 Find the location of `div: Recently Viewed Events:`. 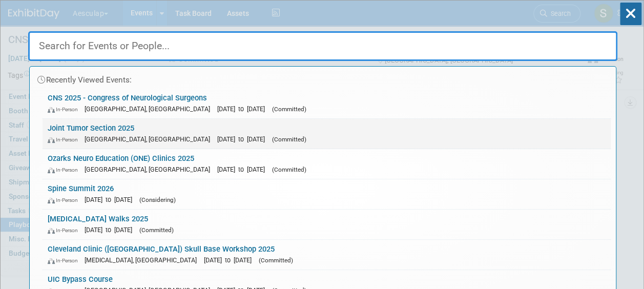

div: Recently Viewed Events: is located at coordinates (323, 77).